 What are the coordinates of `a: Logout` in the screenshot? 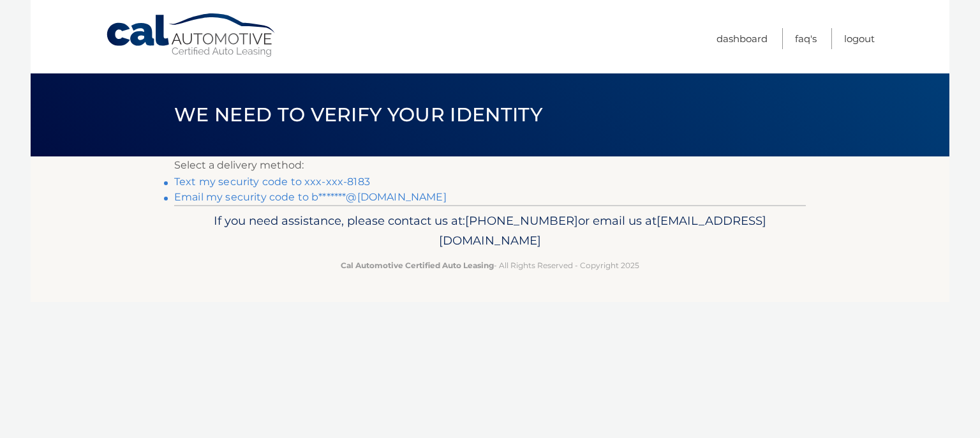 It's located at (860, 38).